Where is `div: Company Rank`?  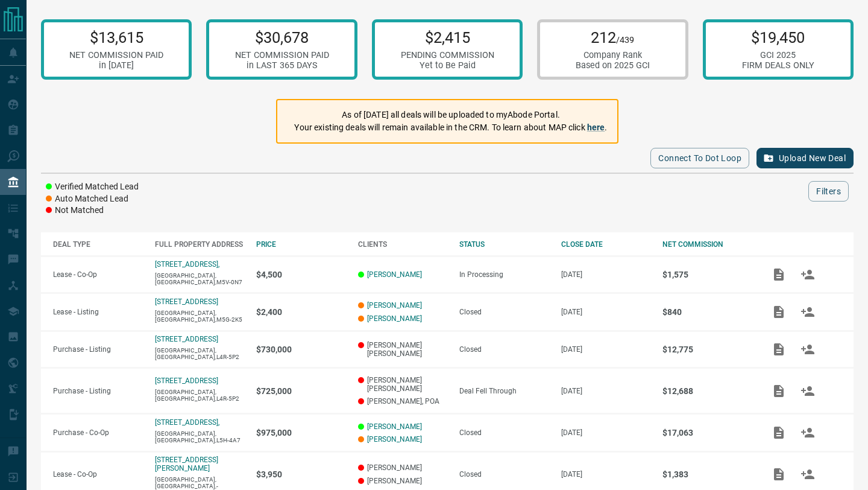
div: Company Rank is located at coordinates (613, 55).